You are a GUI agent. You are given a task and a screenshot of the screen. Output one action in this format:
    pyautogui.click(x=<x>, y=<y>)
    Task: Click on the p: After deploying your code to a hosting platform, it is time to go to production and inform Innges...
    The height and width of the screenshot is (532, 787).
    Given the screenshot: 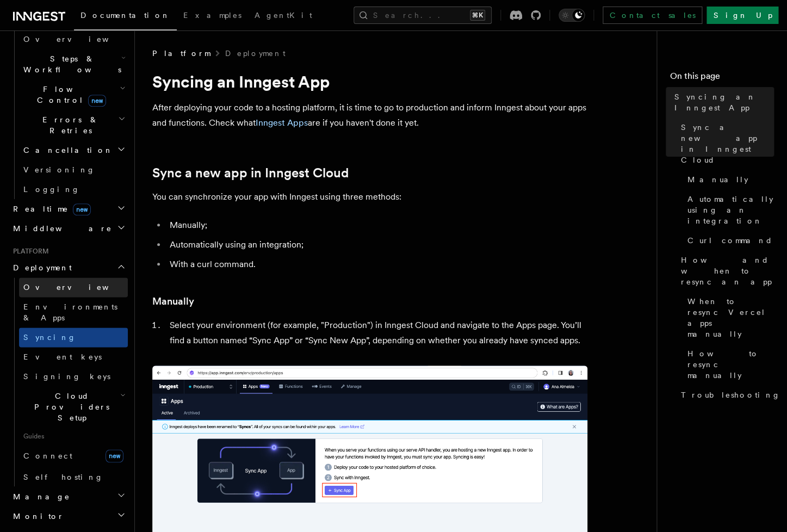 What is the action you would take?
    pyautogui.click(x=369, y=115)
    